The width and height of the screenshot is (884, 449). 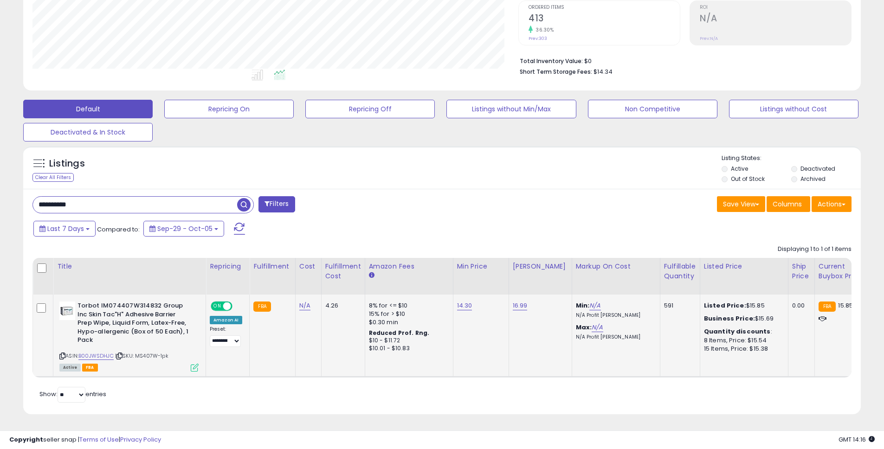 What do you see at coordinates (26, 439) in the screenshot?
I see `strong: Copyright` at bounding box center [26, 439].